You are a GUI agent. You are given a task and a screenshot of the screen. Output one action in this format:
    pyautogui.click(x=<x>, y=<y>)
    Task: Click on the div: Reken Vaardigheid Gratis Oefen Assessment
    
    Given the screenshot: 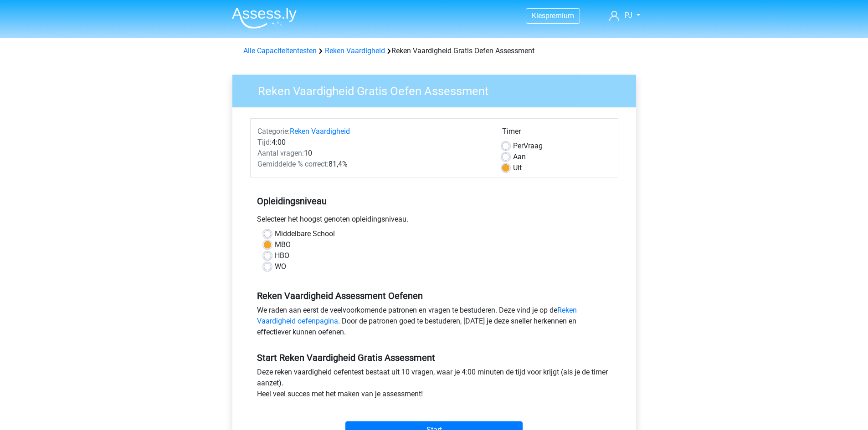 What is the action you would take?
    pyautogui.click(x=434, y=51)
    